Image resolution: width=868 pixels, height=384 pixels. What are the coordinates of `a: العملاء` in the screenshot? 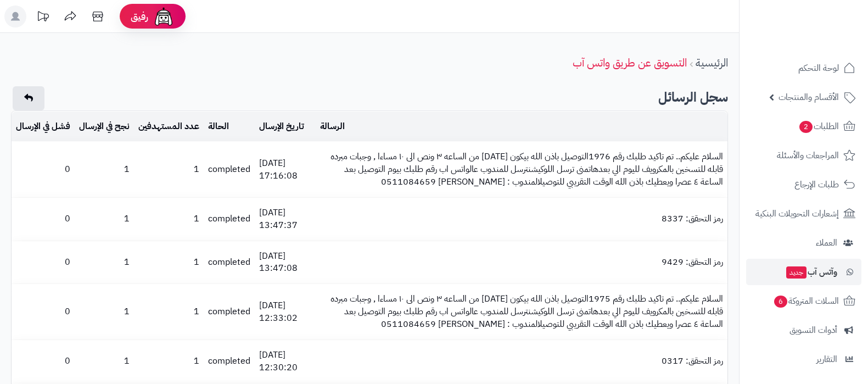 It's located at (804, 243).